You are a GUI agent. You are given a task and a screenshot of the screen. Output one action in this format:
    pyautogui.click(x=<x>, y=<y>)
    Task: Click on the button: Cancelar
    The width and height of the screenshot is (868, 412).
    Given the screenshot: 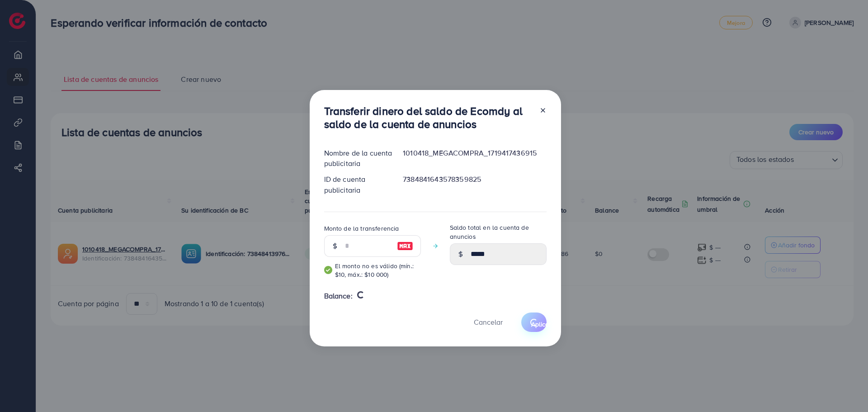 What is the action you would take?
    pyautogui.click(x=488, y=322)
    